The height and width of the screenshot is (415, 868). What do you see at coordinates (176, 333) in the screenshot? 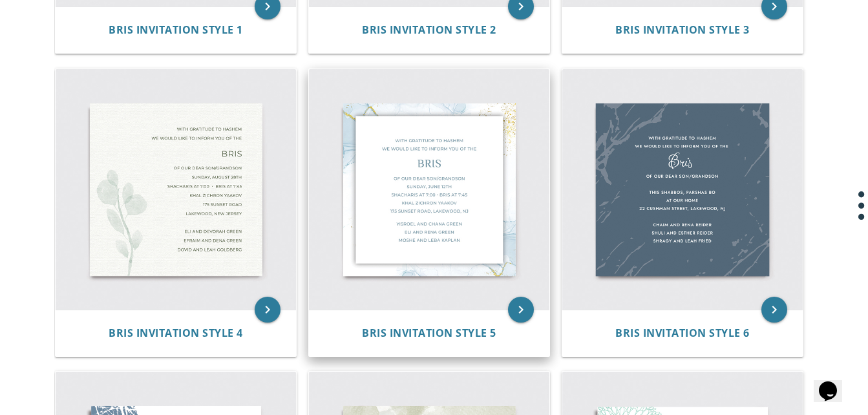
I see `a: Bris Invitation Style 4` at bounding box center [176, 333].